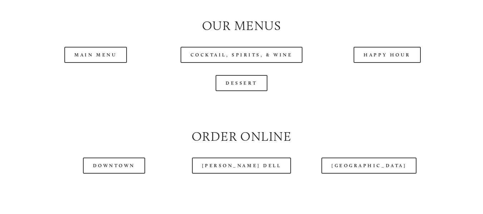 The image size is (483, 214). Describe the element at coordinates (242, 55) in the screenshot. I see `a: Cocktail, Spirits, & Wine` at that location.